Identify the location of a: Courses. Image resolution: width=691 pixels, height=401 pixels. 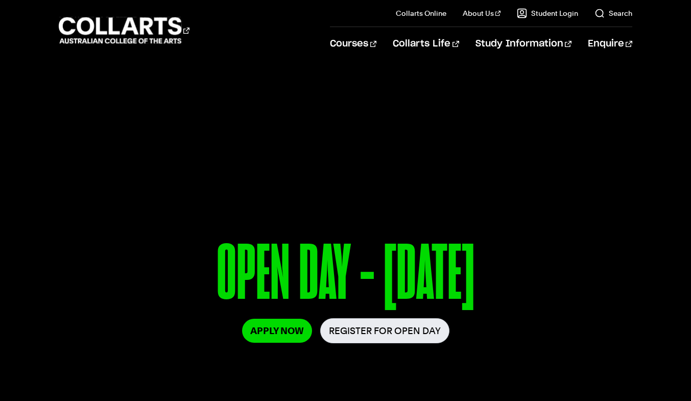
(353, 44).